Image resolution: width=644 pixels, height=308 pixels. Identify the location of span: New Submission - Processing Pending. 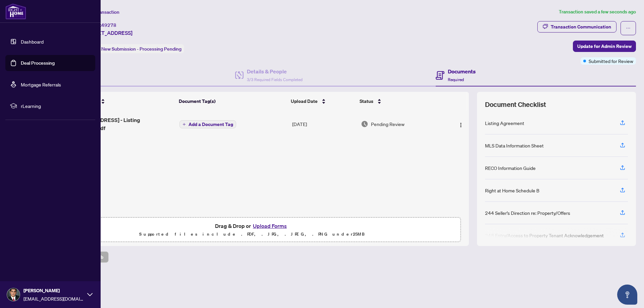
(141, 49).